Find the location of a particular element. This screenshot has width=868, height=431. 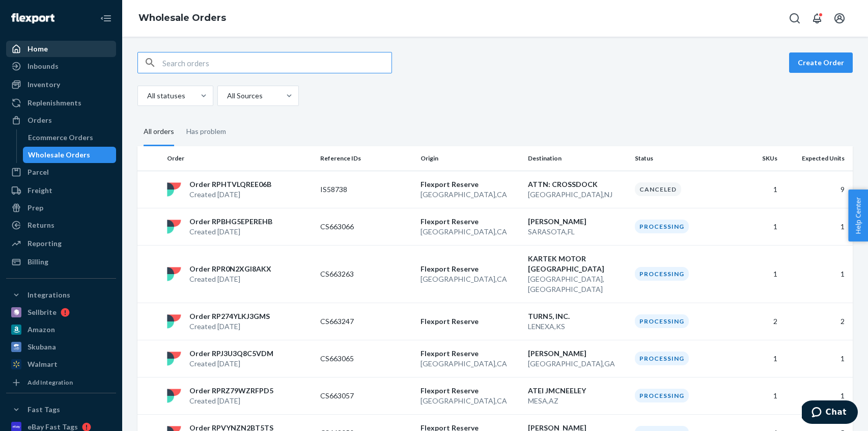

th: SKUs is located at coordinates (756, 159).